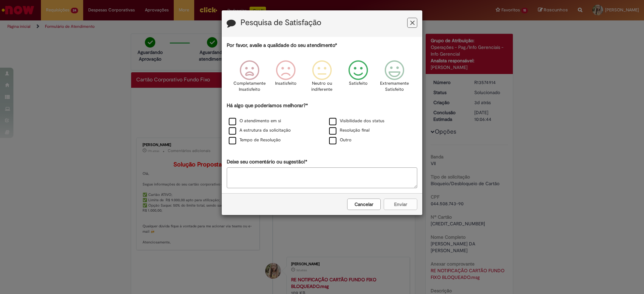 Image resolution: width=644 pixels, height=294 pixels. What do you see at coordinates (249, 86) in the screenshot?
I see `p: Completamente Insatisfeito` at bounding box center [249, 86].